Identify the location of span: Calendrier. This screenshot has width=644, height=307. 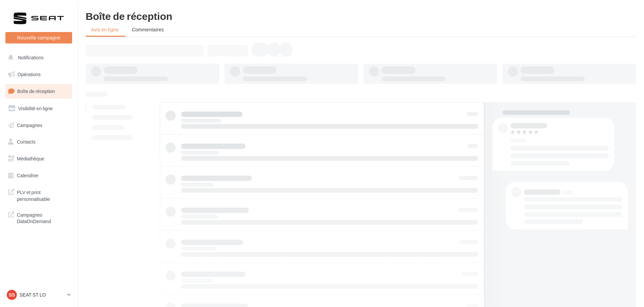
(27, 176).